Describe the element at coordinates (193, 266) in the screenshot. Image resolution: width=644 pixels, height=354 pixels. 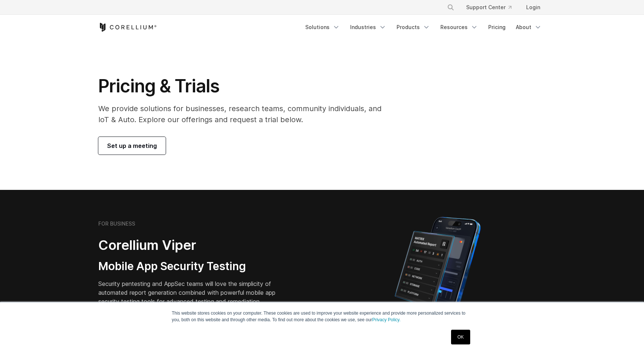
I see `h3: Mobile App Security Testing` at that location.